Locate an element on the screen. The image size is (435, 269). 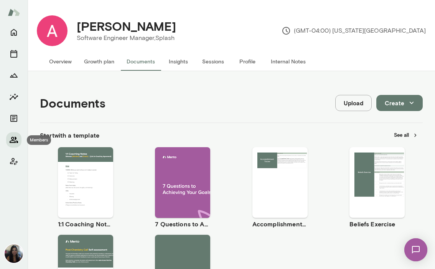
img: Mento is located at coordinates (14, 12).